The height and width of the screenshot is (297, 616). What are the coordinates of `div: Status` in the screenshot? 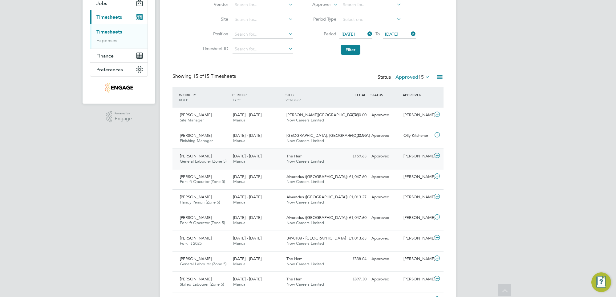 It's located at (404, 78).